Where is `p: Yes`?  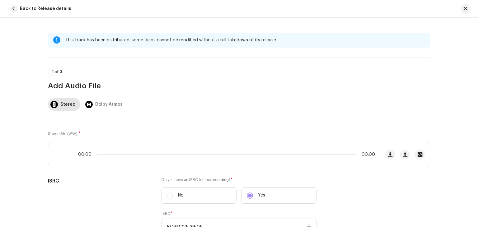
p: Yes is located at coordinates (262, 196).